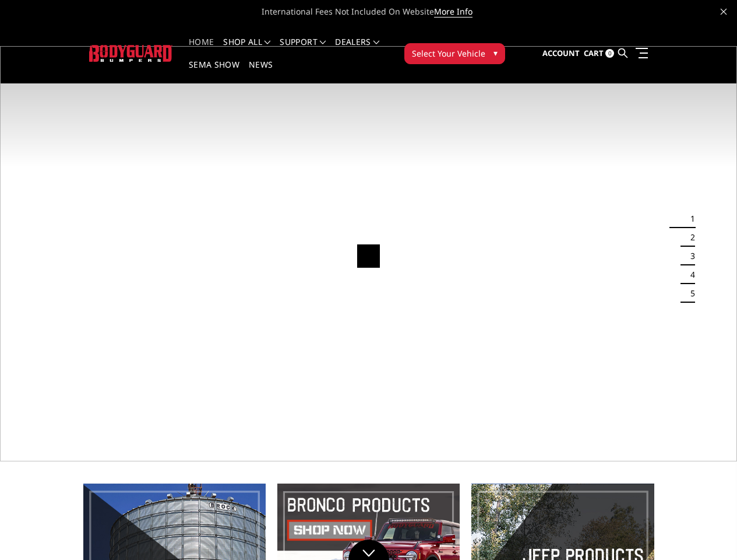 The width and height of the screenshot is (737, 560). I want to click on a: More Info, so click(454, 11).